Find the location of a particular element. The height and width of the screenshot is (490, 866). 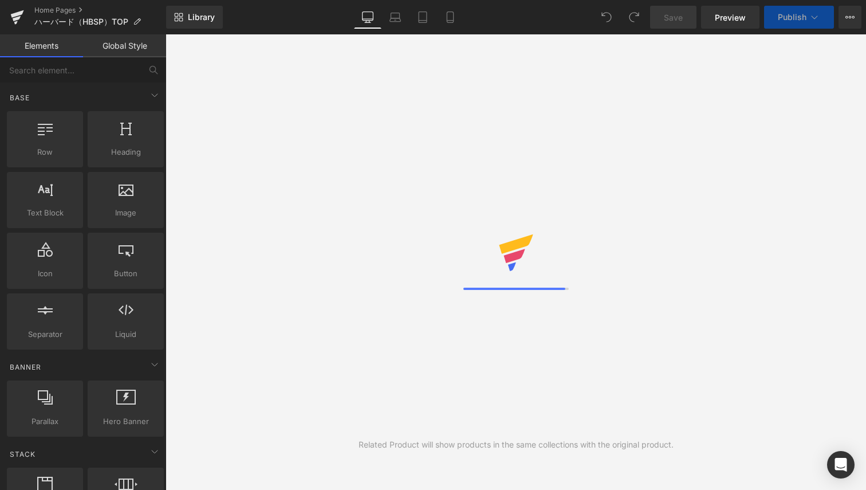

div: Open Intercom Messenger is located at coordinates (841, 464).